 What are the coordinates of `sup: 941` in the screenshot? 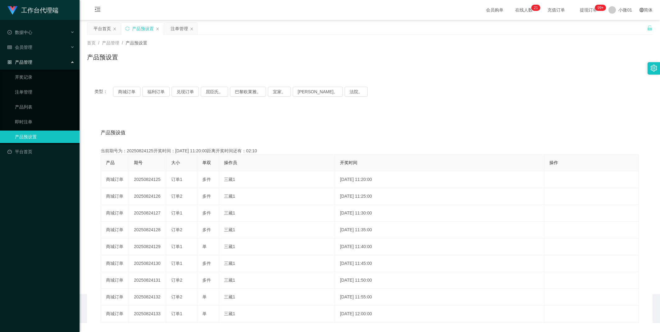 It's located at (600, 8).